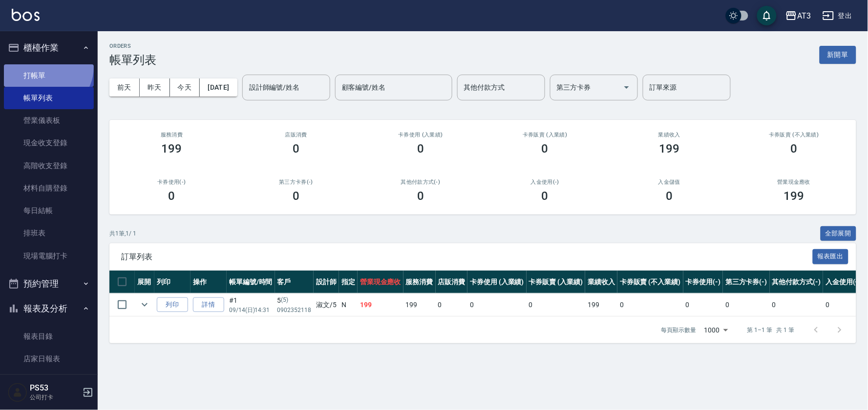 The image size is (868, 410). What do you see at coordinates (18, 393) in the screenshot?
I see `img: Person` at bounding box center [18, 393].